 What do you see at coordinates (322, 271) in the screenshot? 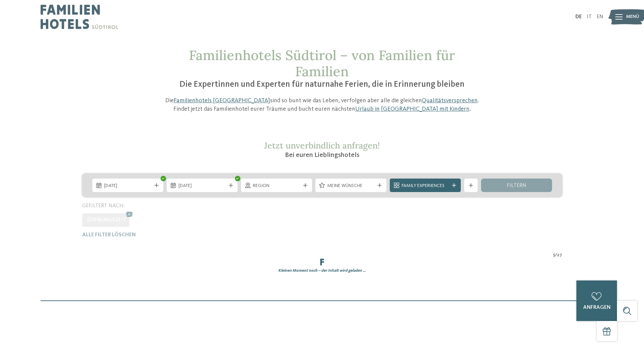
I see `div: Kleinen Moment noch – der Inhalt wird geladen …` at bounding box center [322, 271].